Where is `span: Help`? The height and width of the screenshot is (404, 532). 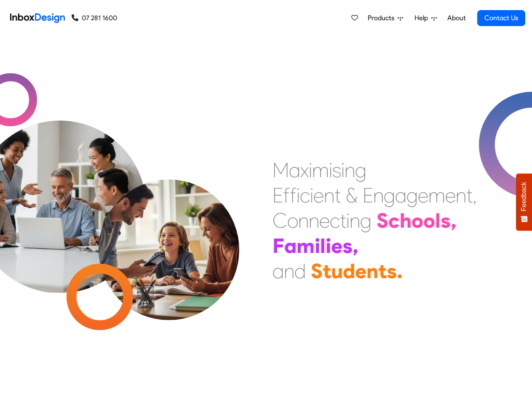 span: Help is located at coordinates (423, 18).